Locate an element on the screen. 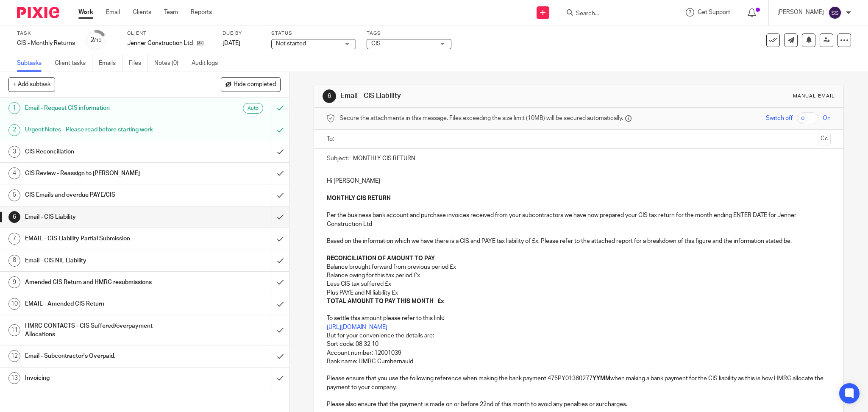  a: Subtasks is located at coordinates (33, 63).